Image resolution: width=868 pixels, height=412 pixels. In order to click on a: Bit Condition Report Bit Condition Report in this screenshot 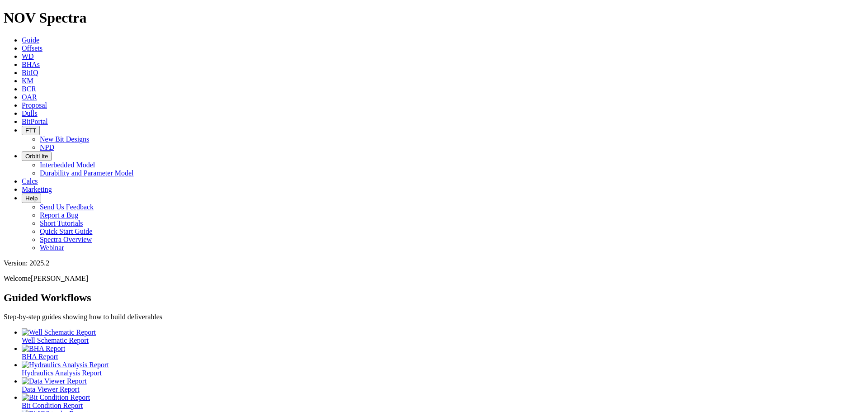, I will do `click(443, 401)`.